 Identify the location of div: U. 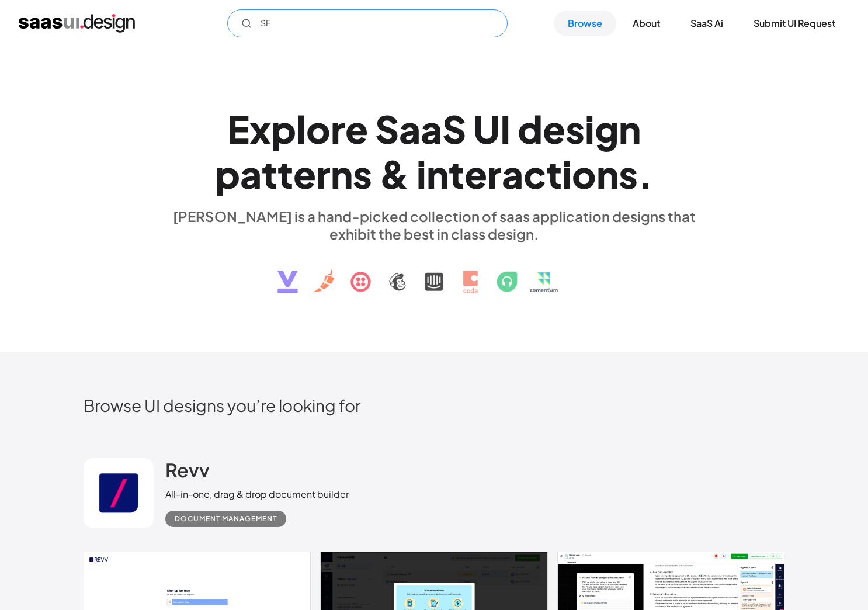
(487, 128).